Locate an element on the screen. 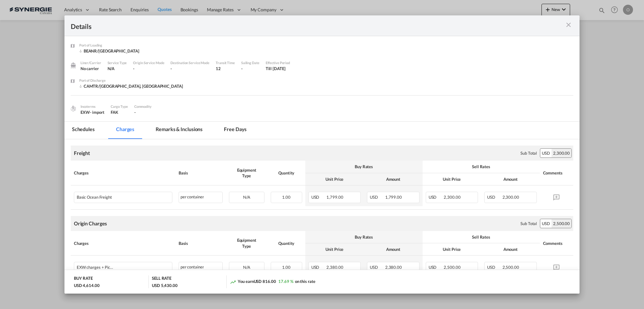 This screenshot has width=644, height=309. span: USD 816.00 is located at coordinates (265, 282).